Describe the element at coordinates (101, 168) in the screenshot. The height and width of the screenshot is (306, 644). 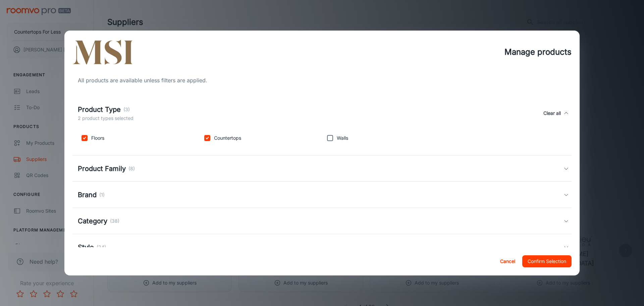
I see `h5: Product Family` at that location.